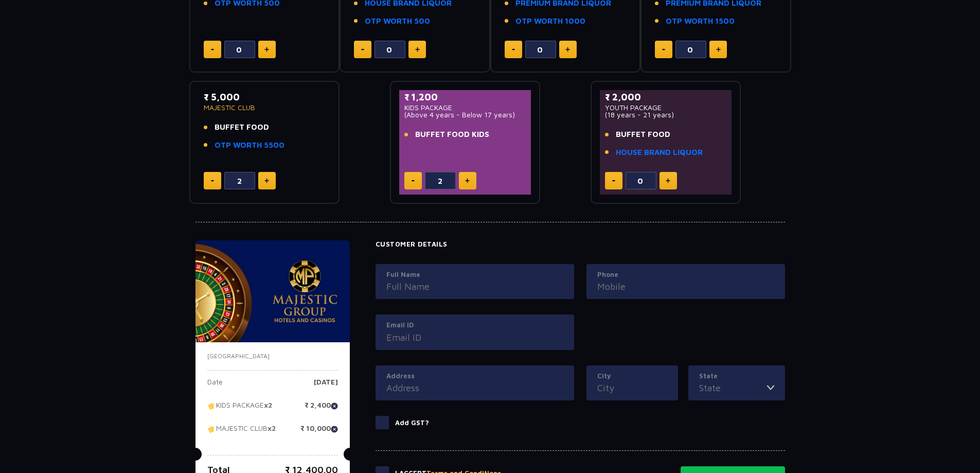 The image size is (980, 473). What do you see at coordinates (632, 376) in the screenshot?
I see `label: City` at bounding box center [632, 376].